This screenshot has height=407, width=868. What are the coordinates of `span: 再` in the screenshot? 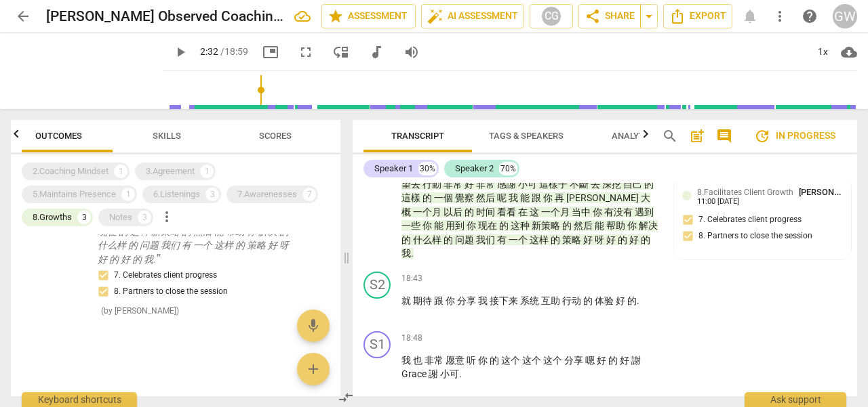 It's located at (560, 198).